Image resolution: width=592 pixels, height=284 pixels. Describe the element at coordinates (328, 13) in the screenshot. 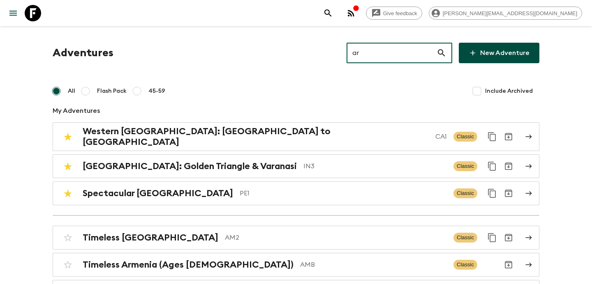

I see `button: search adventures` at that location.